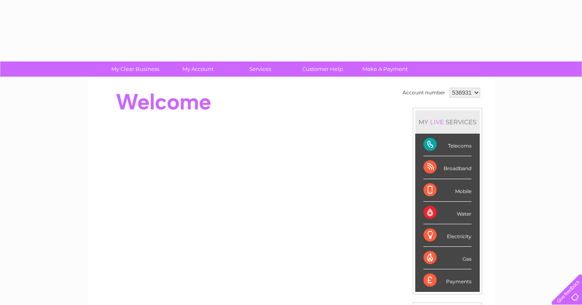 Image resolution: width=582 pixels, height=305 pixels. What do you see at coordinates (437, 122) in the screenshot?
I see `div: LIVE` at bounding box center [437, 122].